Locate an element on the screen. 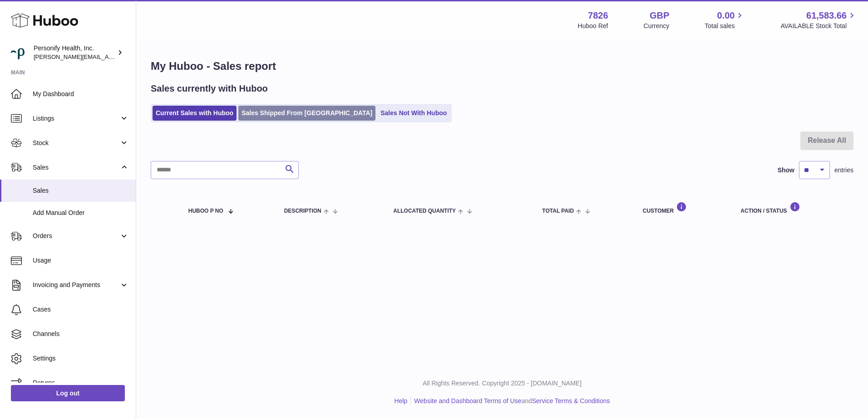 This screenshot has height=419, width=868. span: Usage is located at coordinates (81, 261).